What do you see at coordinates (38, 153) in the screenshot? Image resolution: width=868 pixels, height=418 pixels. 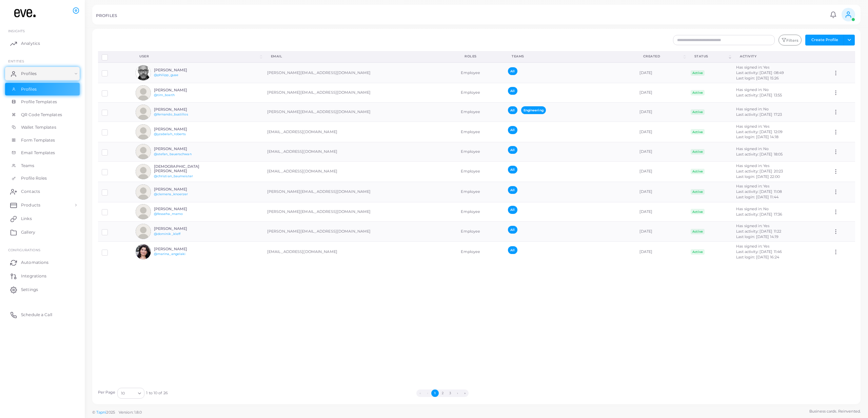 I see `span: Email Templates` at bounding box center [38, 153].